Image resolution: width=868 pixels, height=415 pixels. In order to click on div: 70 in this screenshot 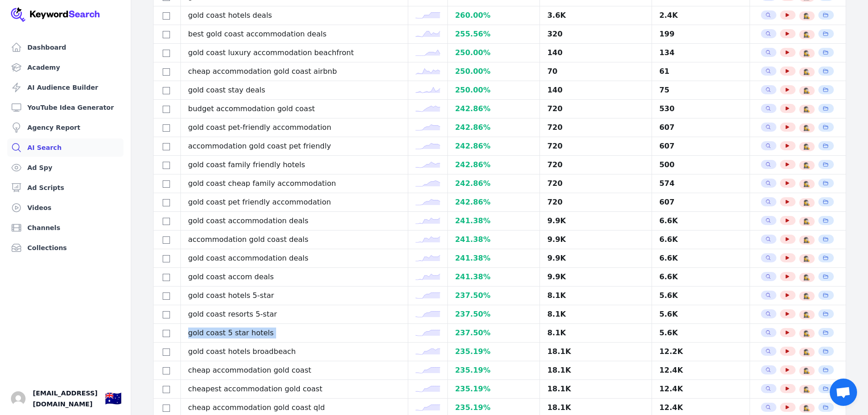, I will do `click(596, 71)`.